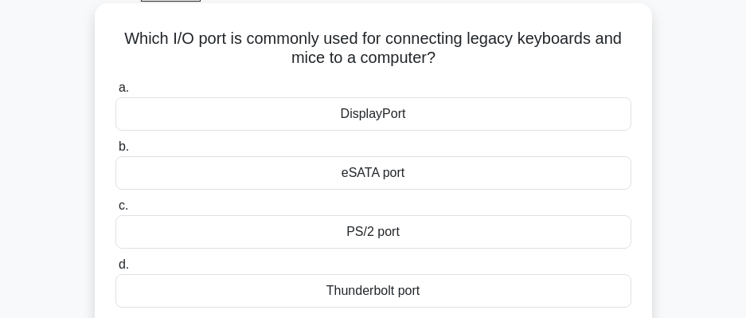 The image size is (746, 318). I want to click on div: Thunderbolt port, so click(374, 291).